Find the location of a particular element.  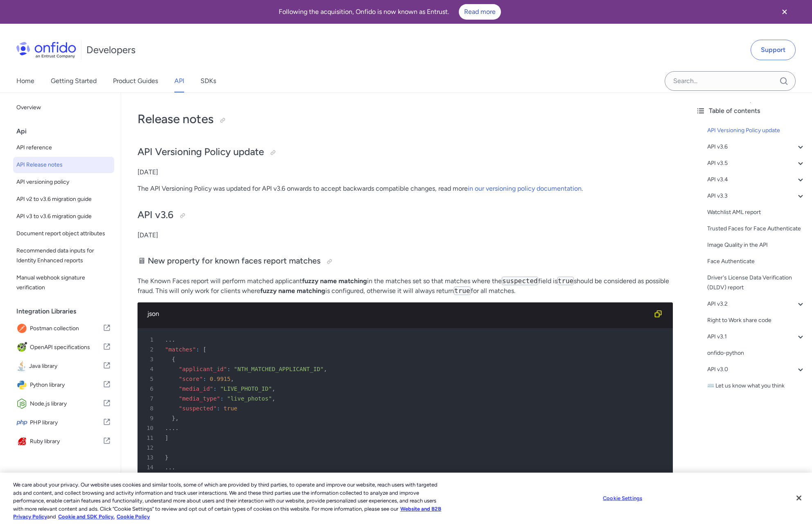

button: Close is located at coordinates (799, 498).